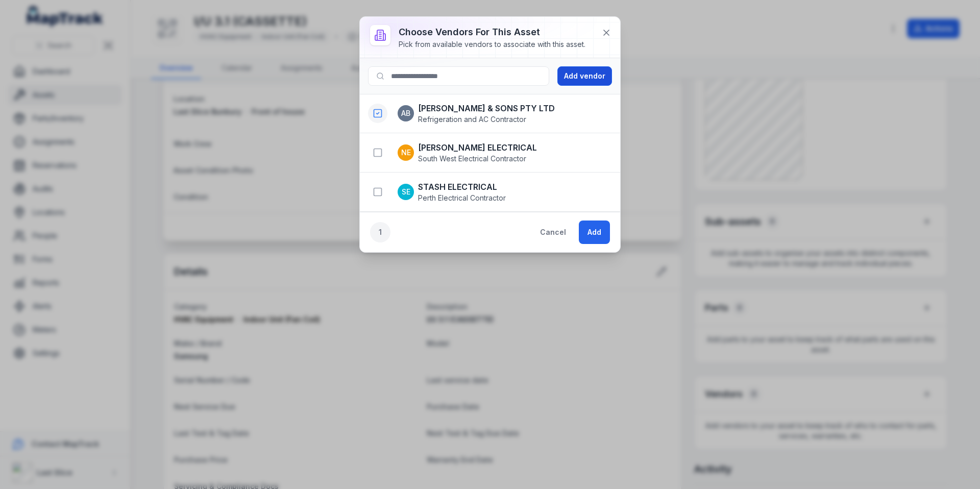  Describe the element at coordinates (492, 45) in the screenshot. I see `div: Pick from available vendors to associate with this asset.` at that location.